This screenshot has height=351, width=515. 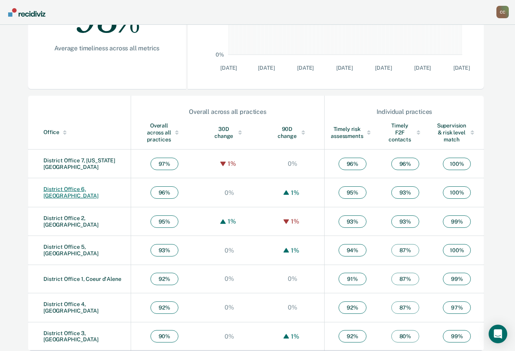 I want to click on div: Open Intercom Messenger, so click(x=498, y=334).